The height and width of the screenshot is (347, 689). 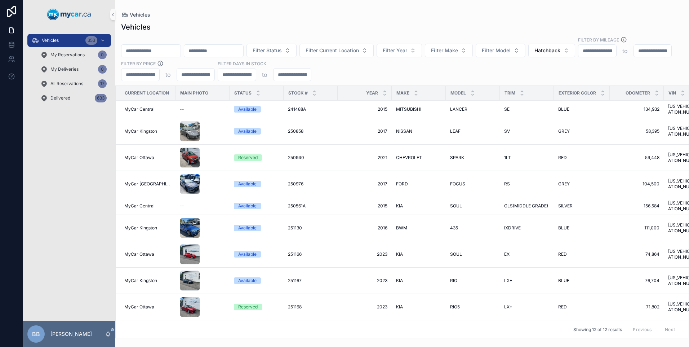 I want to click on p: to, so click(x=625, y=51).